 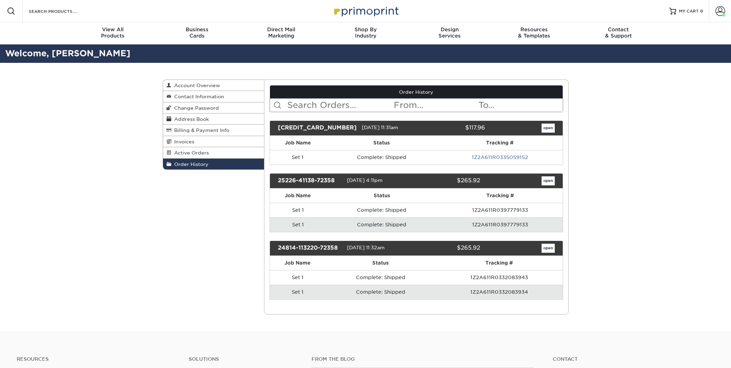 What do you see at coordinates (455, 128) in the screenshot?
I see `div: $117.96` at bounding box center [455, 128].